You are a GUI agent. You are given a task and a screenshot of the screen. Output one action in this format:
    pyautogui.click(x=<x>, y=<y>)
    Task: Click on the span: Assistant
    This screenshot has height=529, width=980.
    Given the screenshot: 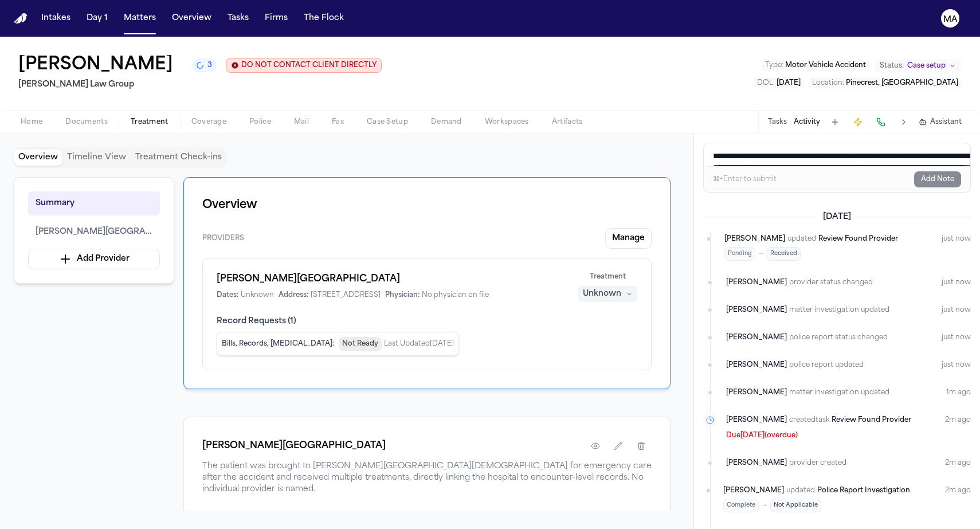 What is the action you would take?
    pyautogui.click(x=946, y=122)
    